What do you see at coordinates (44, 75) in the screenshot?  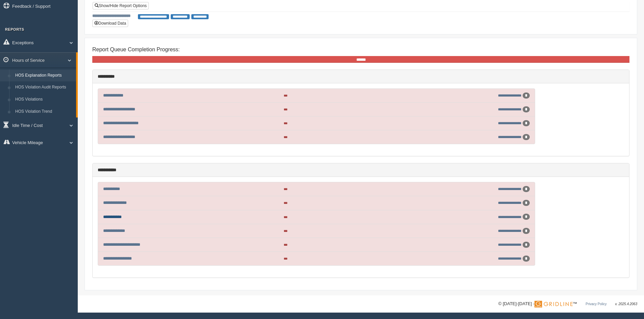 I see `a: HOS Explanation Reports` at bounding box center [44, 75].